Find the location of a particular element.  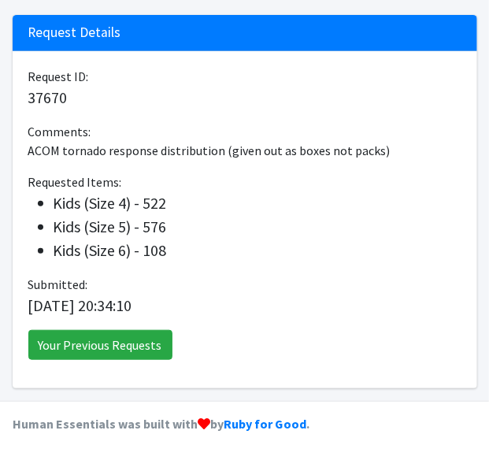

strong: Human Essentials was built with by . is located at coordinates (161, 424).